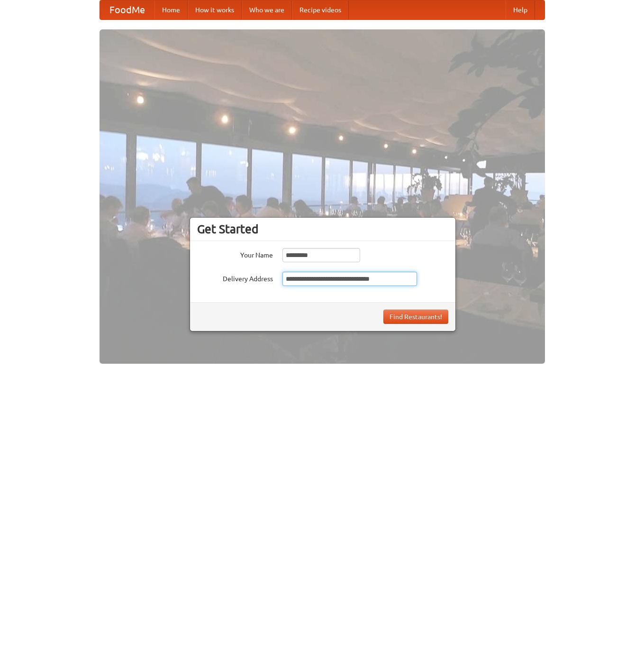 The image size is (644, 671). Describe the element at coordinates (320, 10) in the screenshot. I see `a: Recipe videos` at that location.